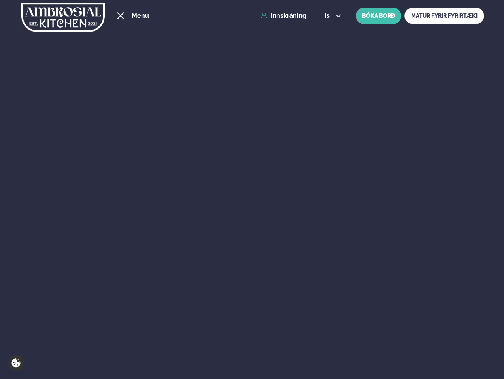 The width and height of the screenshot is (504, 379). What do you see at coordinates (444, 16) in the screenshot?
I see `a: MATUR FYRIR FYRIRTÆKI` at bounding box center [444, 16].